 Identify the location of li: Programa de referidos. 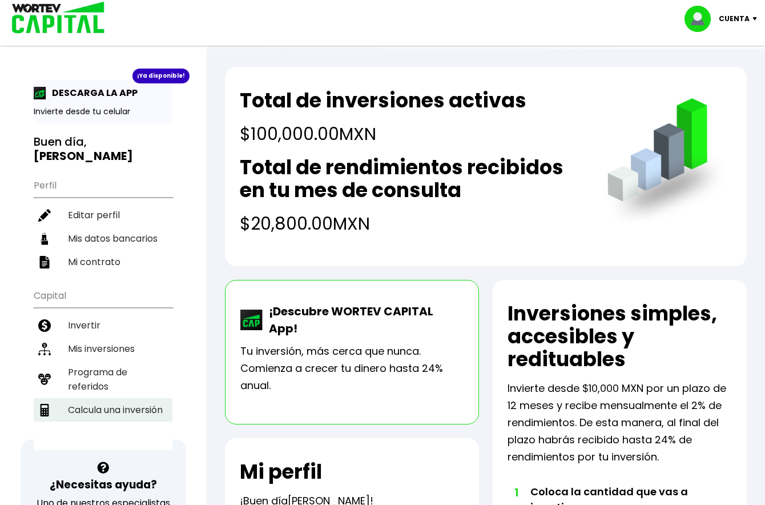
(103, 379).